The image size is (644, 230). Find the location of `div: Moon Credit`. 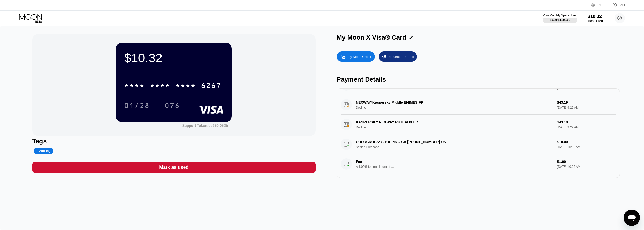

div: Moon Credit is located at coordinates (596, 21).